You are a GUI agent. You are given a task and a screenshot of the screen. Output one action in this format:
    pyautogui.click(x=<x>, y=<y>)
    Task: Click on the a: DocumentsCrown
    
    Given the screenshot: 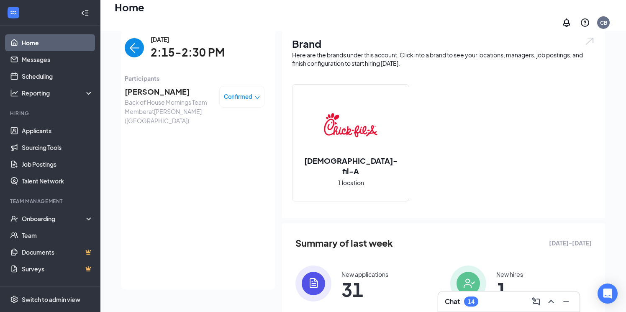 What is the action you would take?
    pyautogui.click(x=57, y=252)
    